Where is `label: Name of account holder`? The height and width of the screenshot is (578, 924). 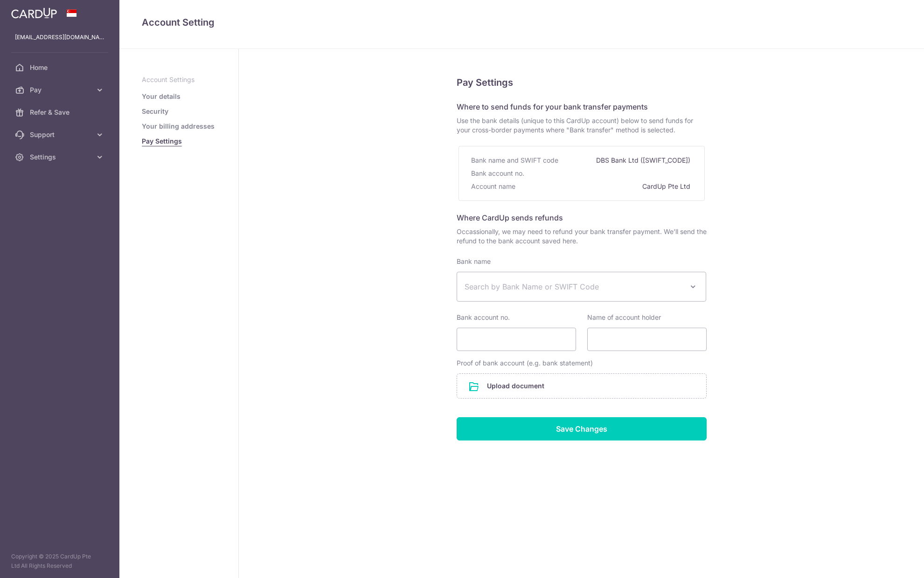
label: Name of account holder is located at coordinates (624, 317).